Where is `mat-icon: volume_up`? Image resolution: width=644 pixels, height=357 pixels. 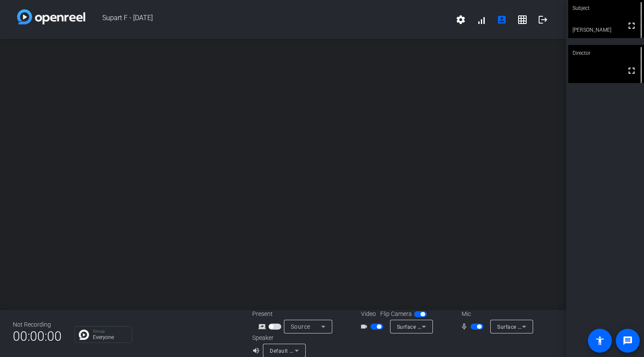 mat-icon: volume_up is located at coordinates (257, 351).